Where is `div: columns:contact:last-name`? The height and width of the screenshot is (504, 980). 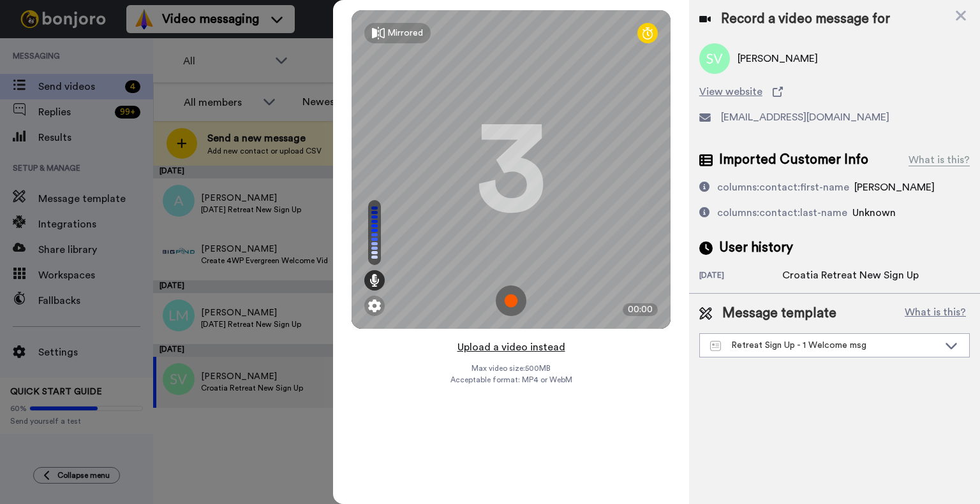
div: columns:contact:last-name is located at coordinates (782, 213).